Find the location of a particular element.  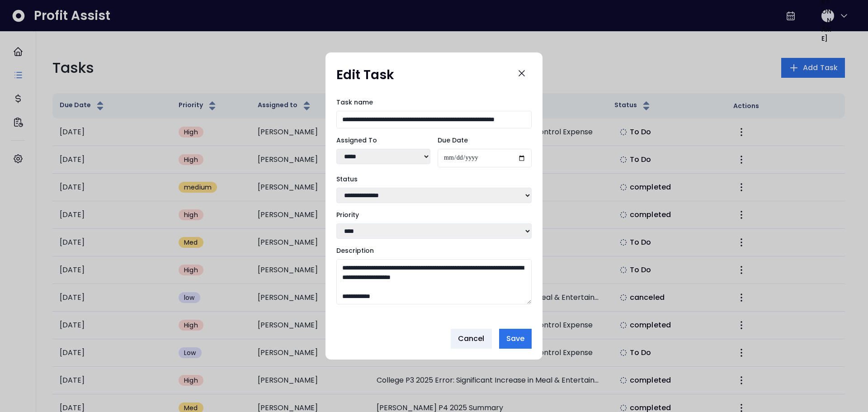

h1: Edit Task is located at coordinates (366, 76).